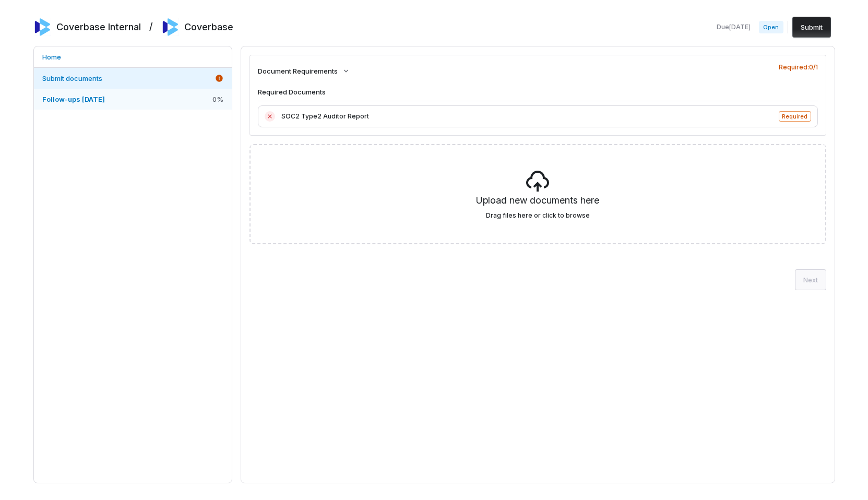  What do you see at coordinates (72, 78) in the screenshot?
I see `span: Submit documents` at bounding box center [72, 78].